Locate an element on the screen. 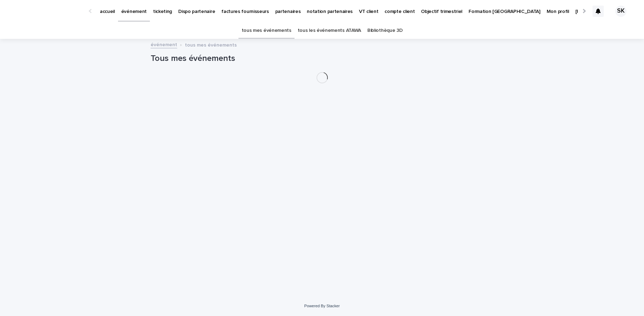  a: événement is located at coordinates (164, 44).